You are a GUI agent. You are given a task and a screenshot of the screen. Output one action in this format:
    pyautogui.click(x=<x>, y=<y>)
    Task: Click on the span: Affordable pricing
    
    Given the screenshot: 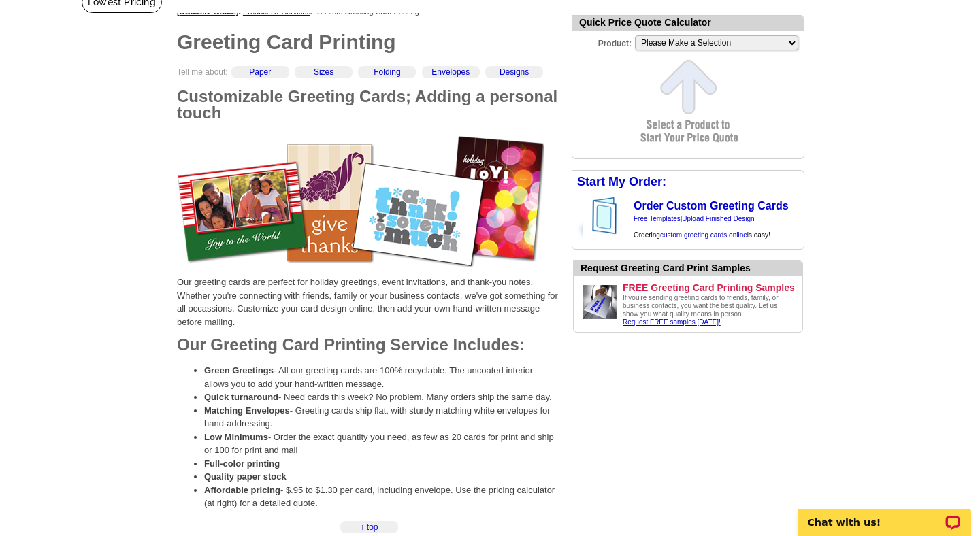 What is the action you would take?
    pyautogui.click(x=242, y=490)
    